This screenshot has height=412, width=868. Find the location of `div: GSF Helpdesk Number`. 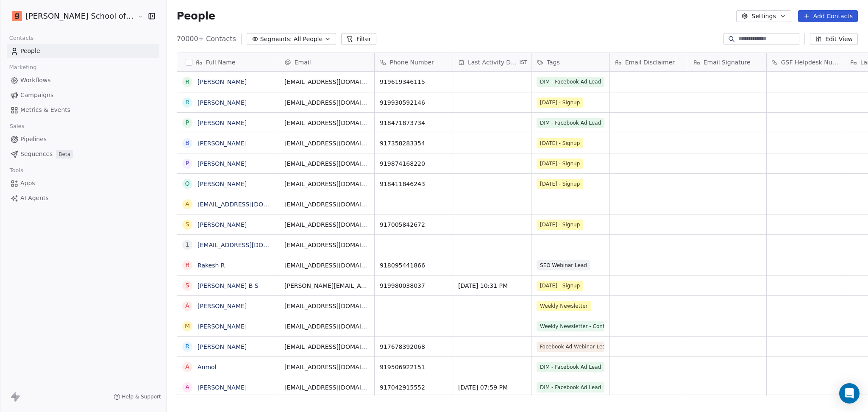

div: GSF Helpdesk Number is located at coordinates (806, 62).